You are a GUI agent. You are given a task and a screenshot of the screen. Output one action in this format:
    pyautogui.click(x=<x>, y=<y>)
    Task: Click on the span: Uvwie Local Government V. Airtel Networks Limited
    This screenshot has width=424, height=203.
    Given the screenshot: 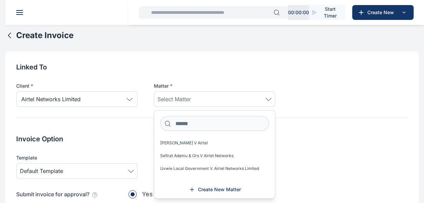 What is the action you would take?
    pyautogui.click(x=210, y=169)
    